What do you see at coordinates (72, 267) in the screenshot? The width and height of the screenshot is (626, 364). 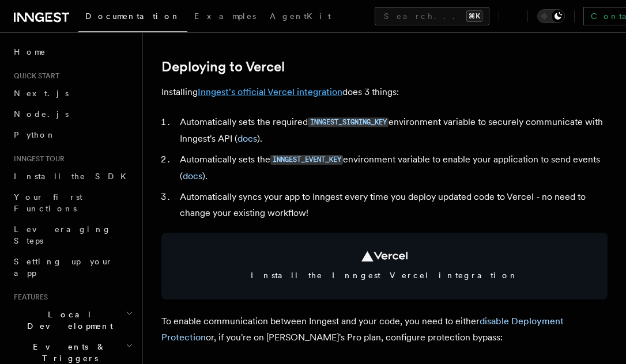 I see `a: Setting up your app` at bounding box center [72, 267].